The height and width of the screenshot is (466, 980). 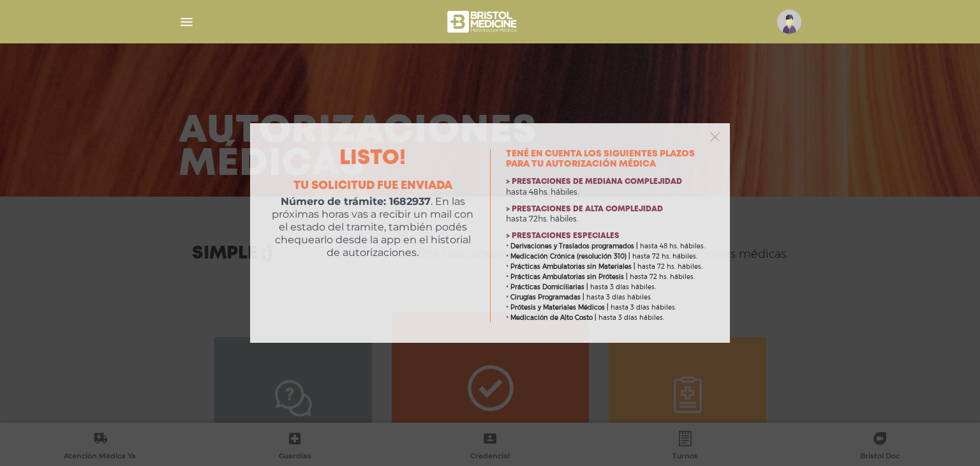 I want to click on b: Derivaciones y Traslados programados |, so click(x=574, y=246).